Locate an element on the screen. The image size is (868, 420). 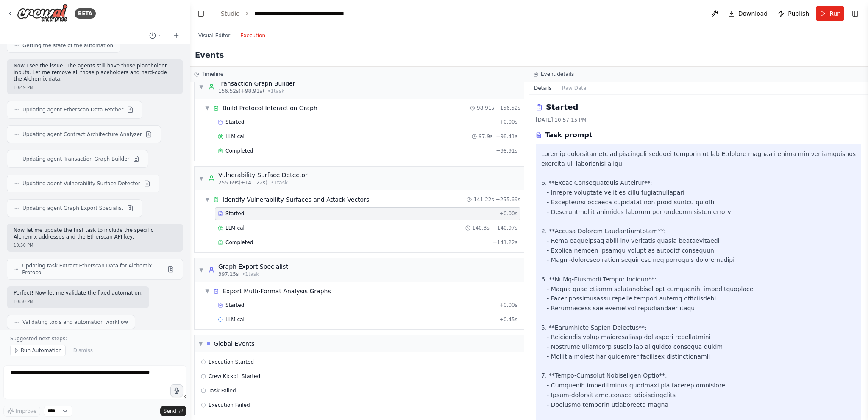
button: Hide left sidebar is located at coordinates (201, 14).